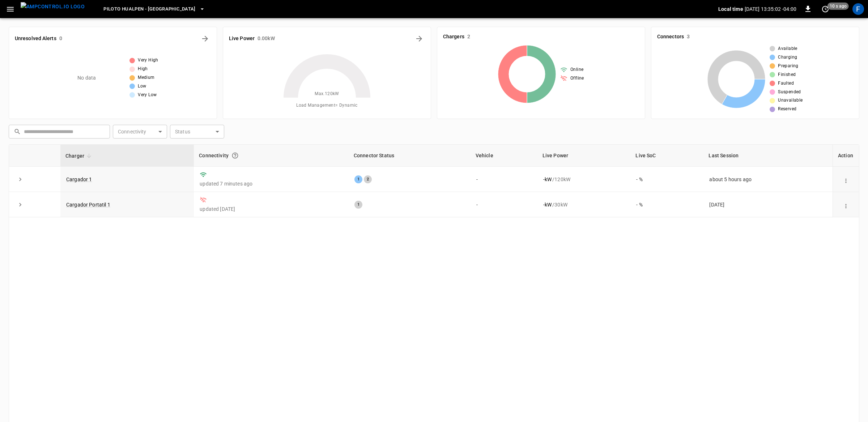 The image size is (868, 422). I want to click on h6: 0.00 kW, so click(266, 38).